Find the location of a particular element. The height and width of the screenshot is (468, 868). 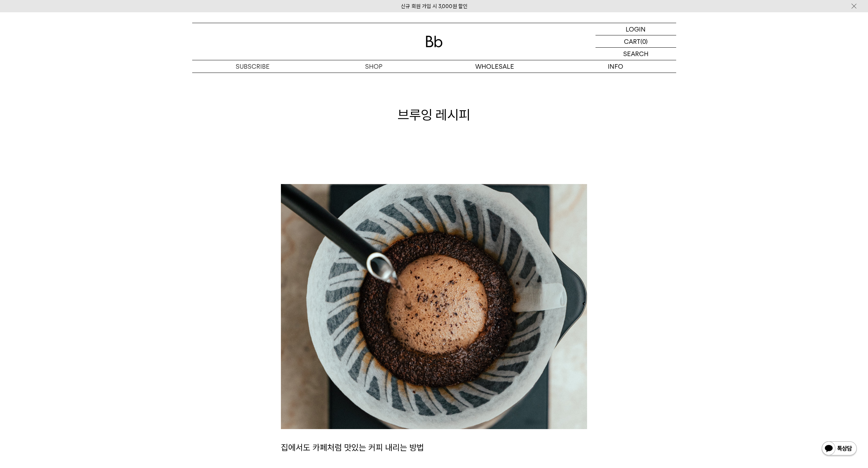

p: WHOLESALE is located at coordinates (494, 66).